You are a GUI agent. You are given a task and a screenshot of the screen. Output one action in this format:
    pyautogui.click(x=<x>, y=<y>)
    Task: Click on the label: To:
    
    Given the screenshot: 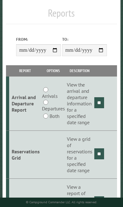 What is the action you would take?
    pyautogui.click(x=84, y=39)
    